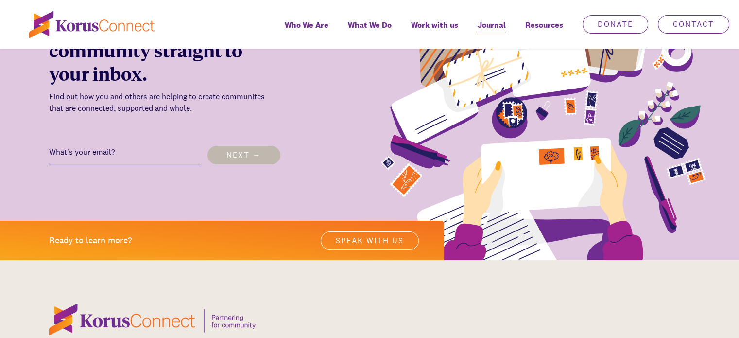 This screenshot has height=338, width=739. Describe the element at coordinates (492, 31) in the screenshot. I see `a: Journal` at that location.